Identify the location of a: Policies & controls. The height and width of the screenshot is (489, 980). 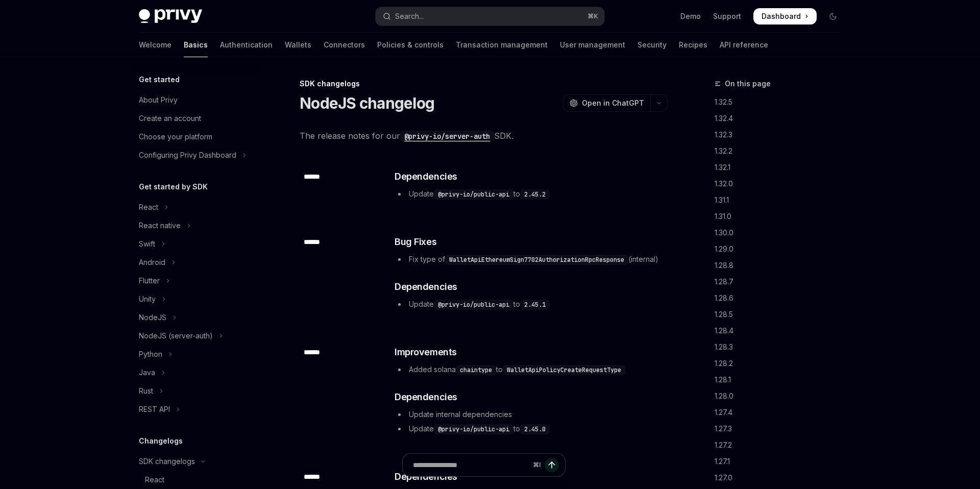
(410, 45).